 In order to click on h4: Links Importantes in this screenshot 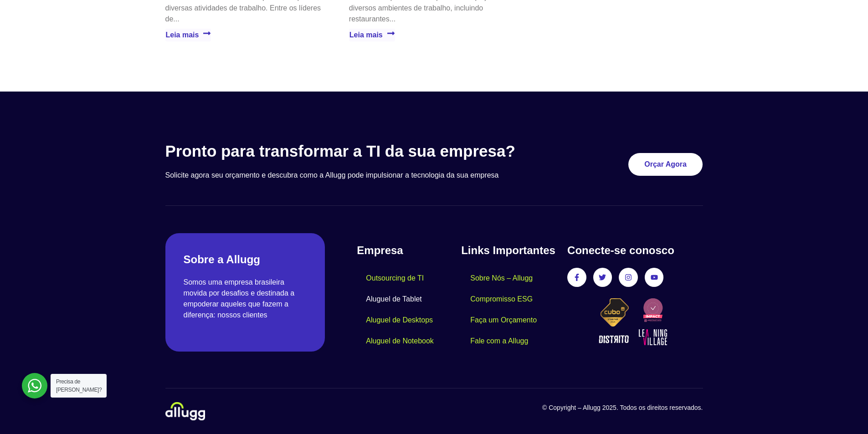, I will do `click(509, 251)`.